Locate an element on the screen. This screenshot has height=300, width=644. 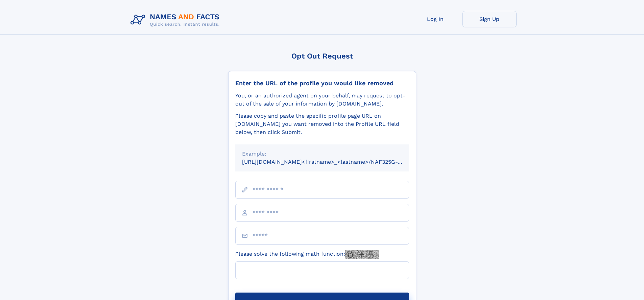
div: You, or an authorized agent on your behalf, may request to opt-out of the sale of your informatio... is located at coordinates (322, 100).